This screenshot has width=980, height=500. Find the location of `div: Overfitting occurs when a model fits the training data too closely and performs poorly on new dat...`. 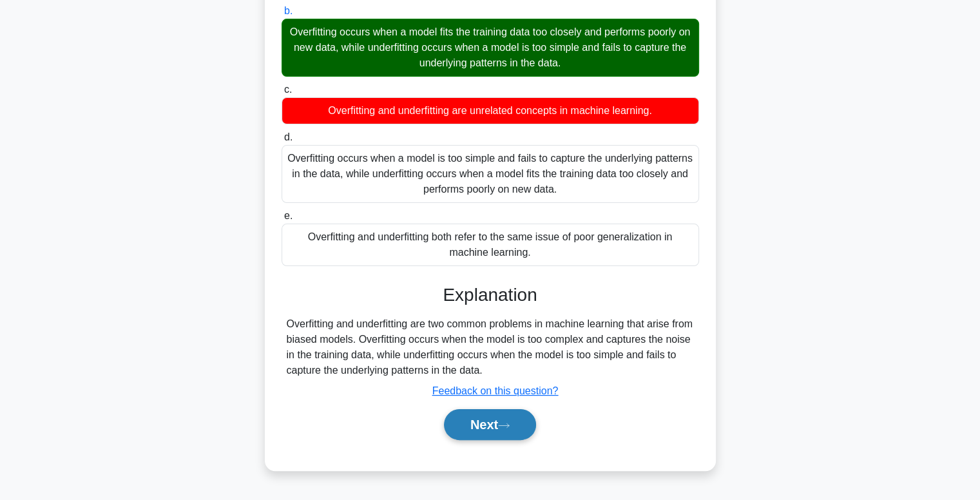

div: Overfitting occurs when a model fits the training data too closely and performs poorly on new dat... is located at coordinates (490, 48).